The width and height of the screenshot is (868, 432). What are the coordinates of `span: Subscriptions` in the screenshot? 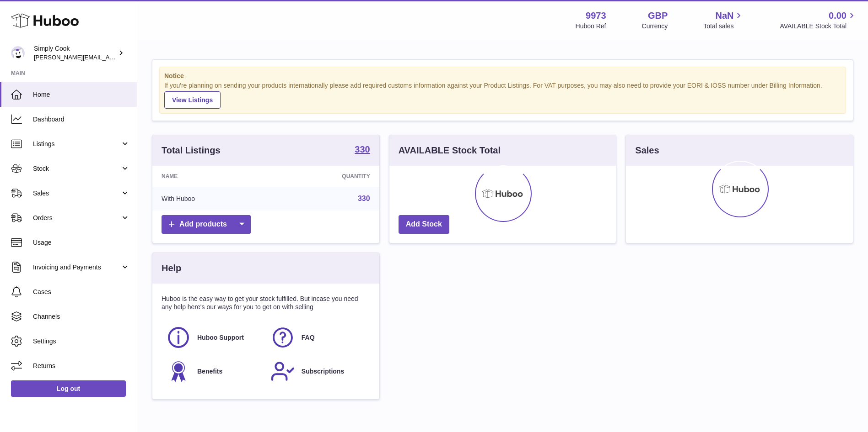 It's located at (322, 372).